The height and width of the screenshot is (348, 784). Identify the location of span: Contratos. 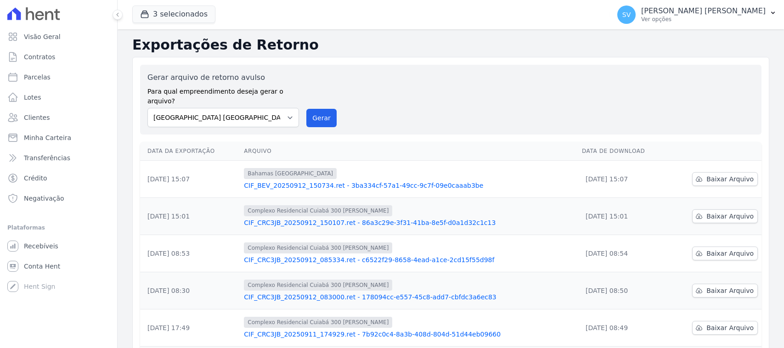
(40, 57).